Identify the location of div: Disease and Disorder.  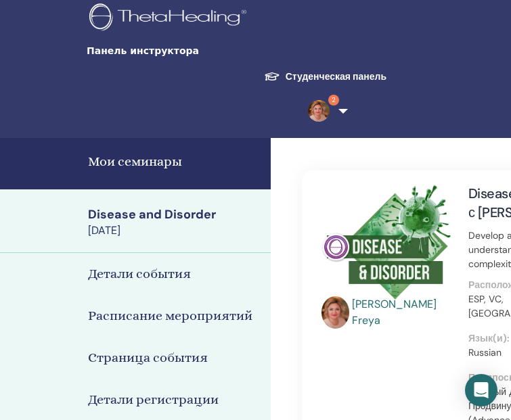
(175, 215).